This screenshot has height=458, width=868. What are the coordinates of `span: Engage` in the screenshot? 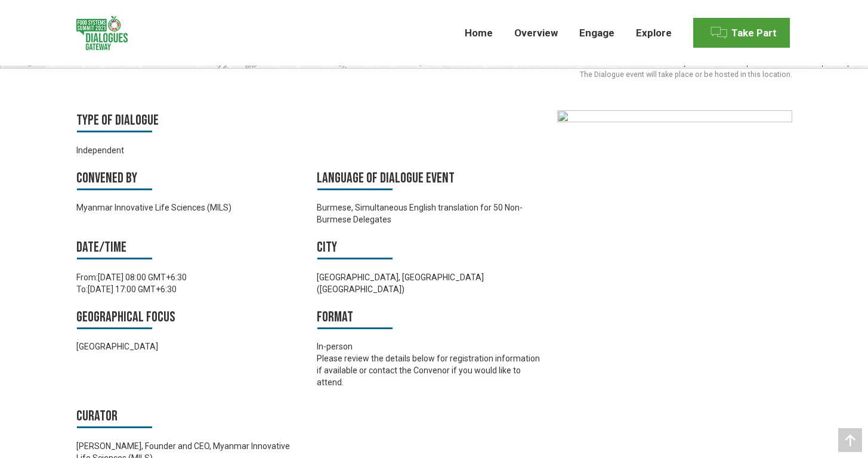 It's located at (596, 33).